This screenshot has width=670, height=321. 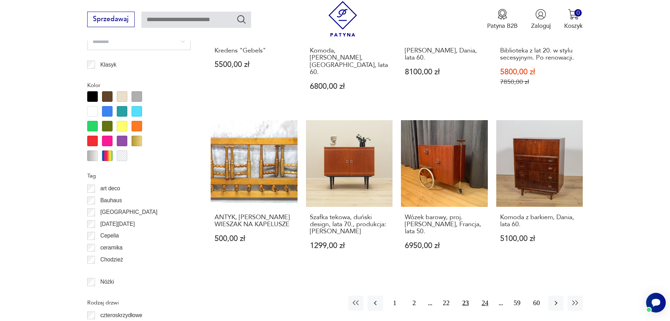 I want to click on p: czteroskrzydłowe, so click(x=121, y=315).